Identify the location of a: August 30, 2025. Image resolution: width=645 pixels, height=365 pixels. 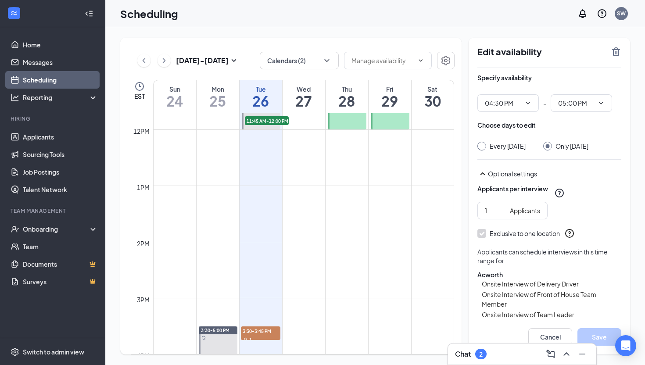
(433, 97).